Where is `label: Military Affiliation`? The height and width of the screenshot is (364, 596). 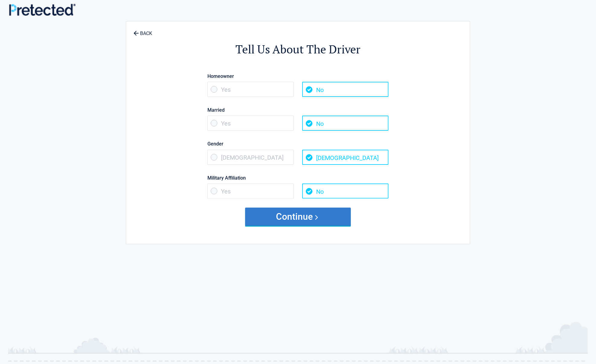
label: Military Affiliation is located at coordinates (298, 178).